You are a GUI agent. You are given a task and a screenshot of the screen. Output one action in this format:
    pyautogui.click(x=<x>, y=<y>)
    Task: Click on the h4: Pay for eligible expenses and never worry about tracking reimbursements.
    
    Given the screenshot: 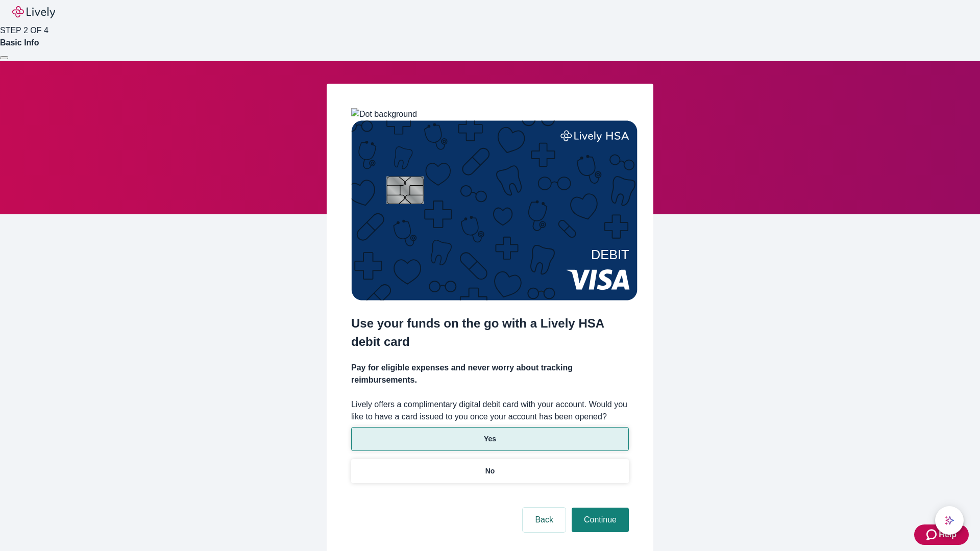 What is the action you would take?
    pyautogui.click(x=490, y=374)
    